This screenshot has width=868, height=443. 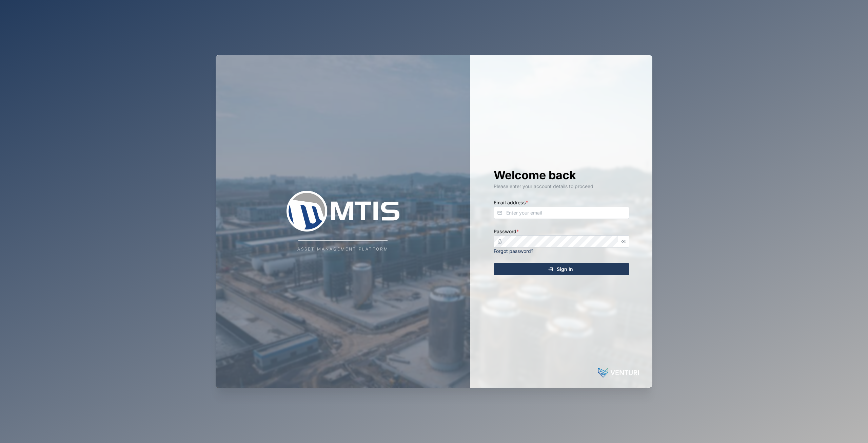 What do you see at coordinates (562, 212) in the screenshot?
I see `input: Enter your email` at bounding box center [562, 212].